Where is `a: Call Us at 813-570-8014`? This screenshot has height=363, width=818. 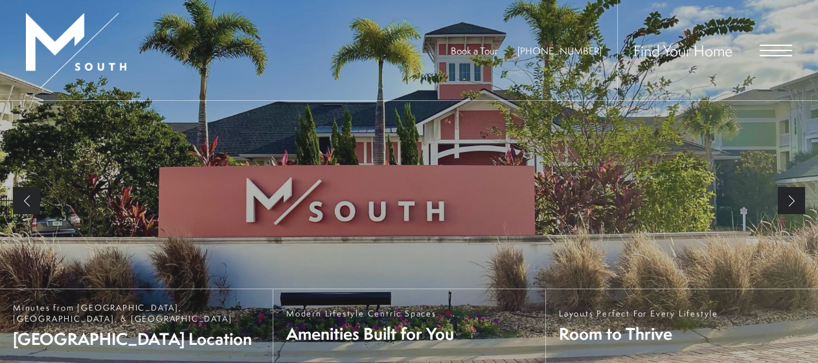
a: Call Us at 813-570-8014 is located at coordinates (560, 51).